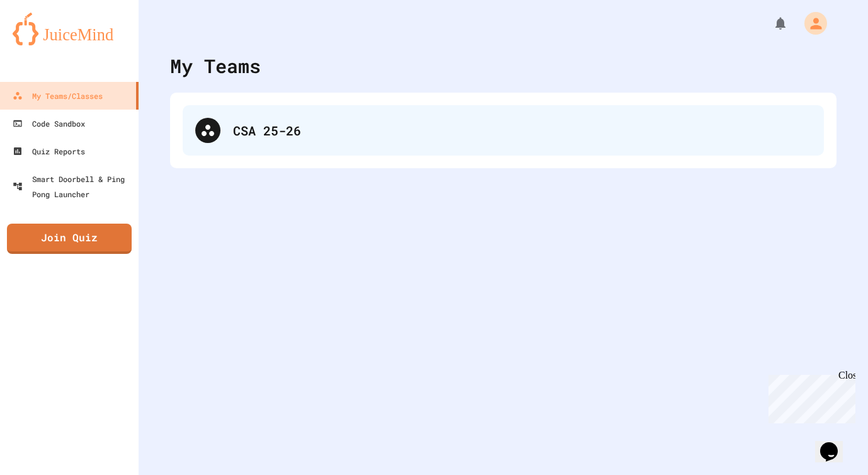 This screenshot has height=475, width=868. I want to click on div: Code Sandbox, so click(48, 123).